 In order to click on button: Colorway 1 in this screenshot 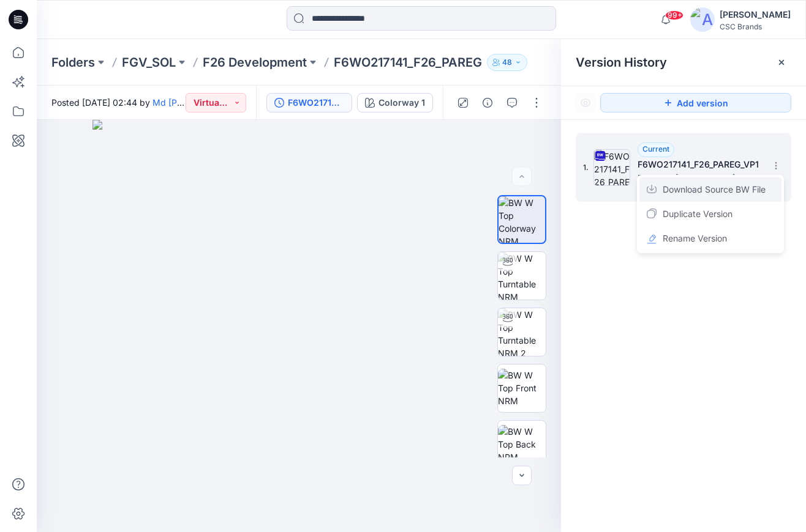, I will do `click(395, 103)`.